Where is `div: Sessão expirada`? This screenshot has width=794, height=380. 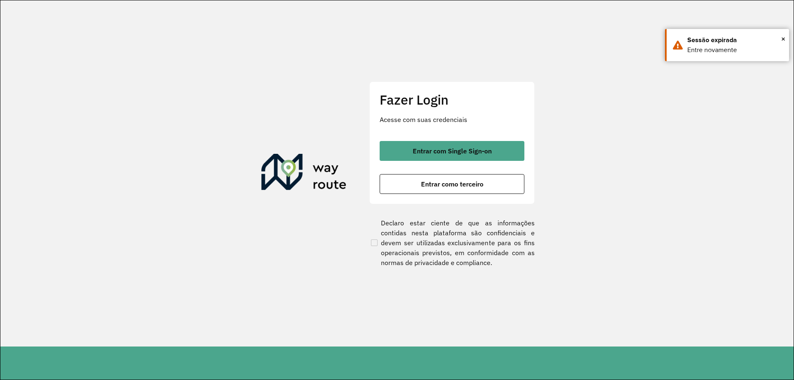 div: Sessão expirada is located at coordinates (735, 40).